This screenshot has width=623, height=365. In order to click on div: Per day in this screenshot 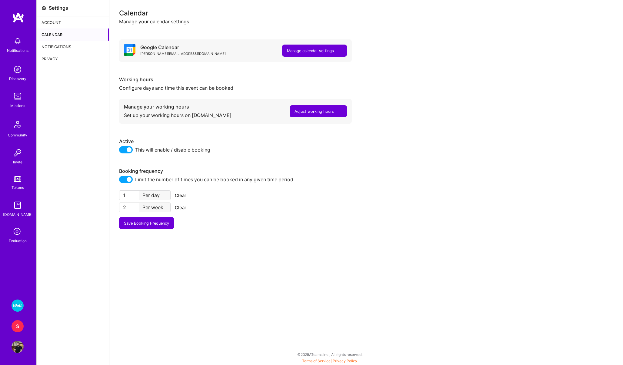, I will do `click(154, 195)`.